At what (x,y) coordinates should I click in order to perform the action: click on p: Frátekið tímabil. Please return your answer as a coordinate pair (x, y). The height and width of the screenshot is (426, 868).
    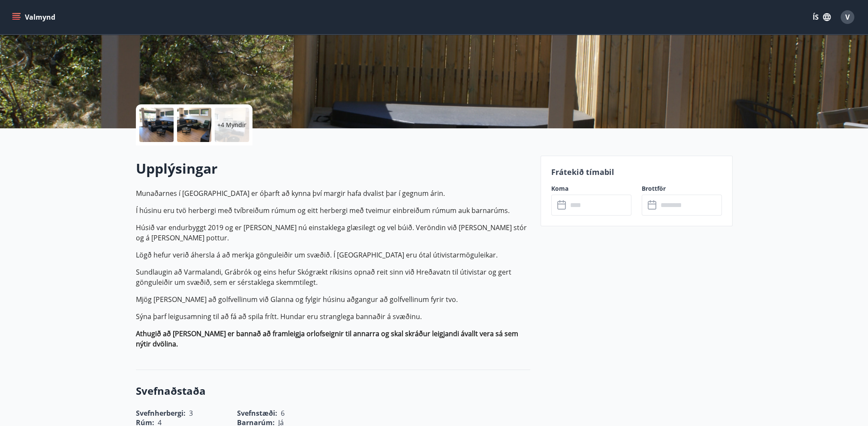
    Looking at the image, I should click on (637, 172).